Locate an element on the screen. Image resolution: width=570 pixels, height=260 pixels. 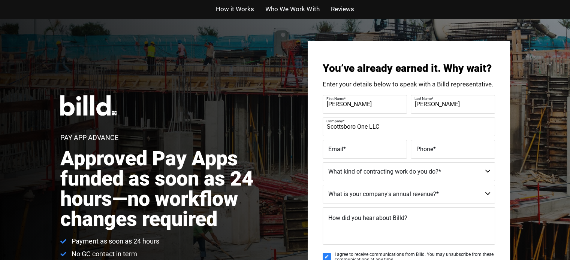
span: Payment as soon as 24 hours is located at coordinates (114, 242).